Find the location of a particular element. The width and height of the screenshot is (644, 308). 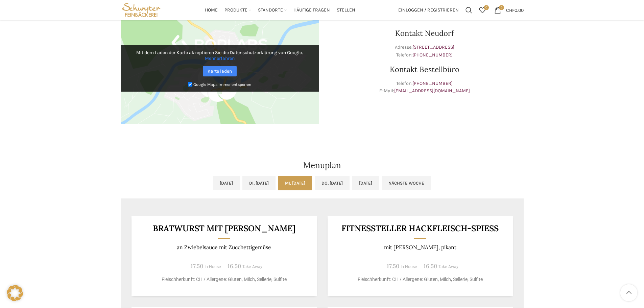

a: Stellen is located at coordinates (346, 10).